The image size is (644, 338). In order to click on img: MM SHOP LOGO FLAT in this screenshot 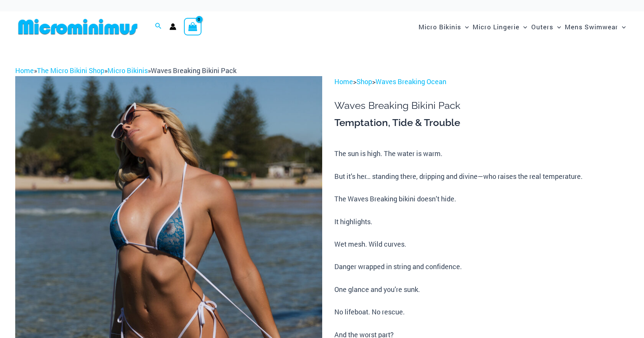, I will do `click(78, 27)`.